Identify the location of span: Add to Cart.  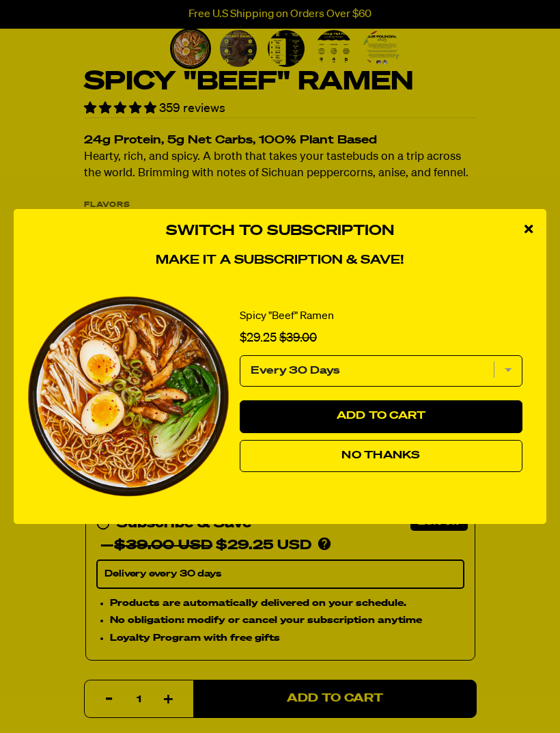
(381, 416).